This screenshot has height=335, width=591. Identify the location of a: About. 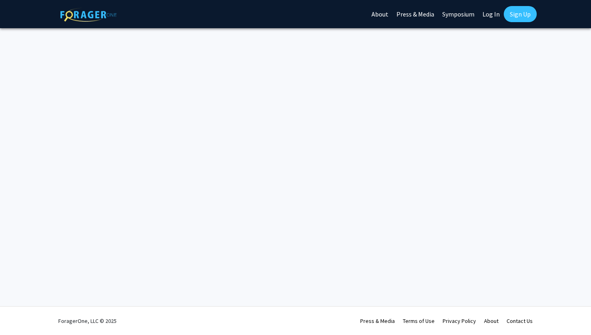
(492, 321).